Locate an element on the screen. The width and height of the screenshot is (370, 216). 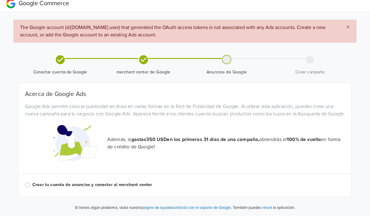
span: Anuncios de Google is located at coordinates (227, 72).